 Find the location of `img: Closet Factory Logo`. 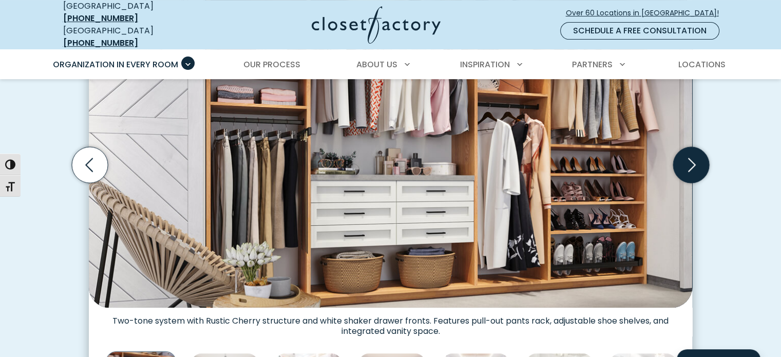

img: Closet Factory Logo is located at coordinates (376, 25).